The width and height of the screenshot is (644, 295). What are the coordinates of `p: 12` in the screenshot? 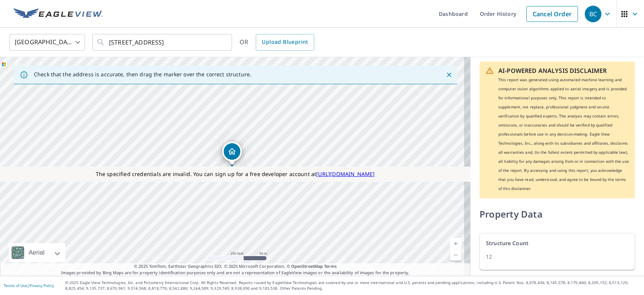 It's located at (557, 257).